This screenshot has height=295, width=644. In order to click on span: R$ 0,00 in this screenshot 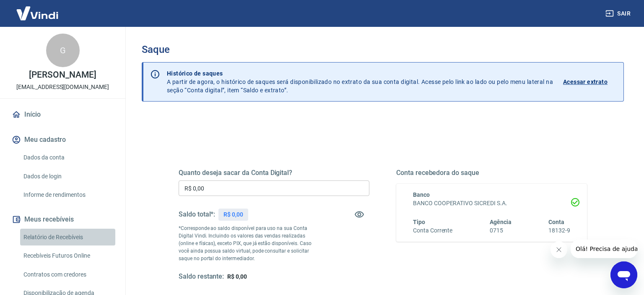, I will do `click(237, 276)`.